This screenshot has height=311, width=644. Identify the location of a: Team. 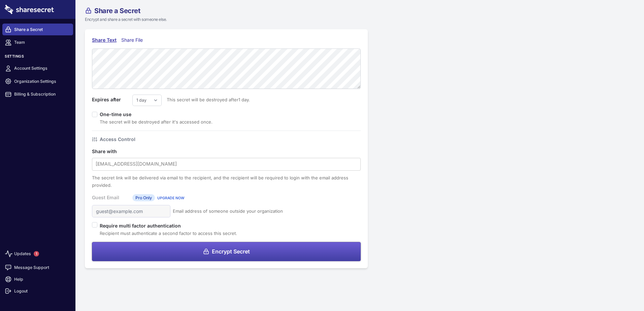
(38, 42).